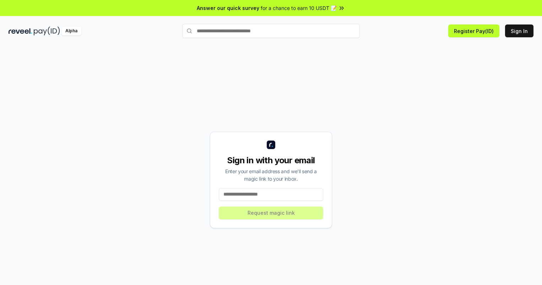 This screenshot has height=285, width=542. Describe the element at coordinates (228, 8) in the screenshot. I see `span: Answer our quick survey` at that location.